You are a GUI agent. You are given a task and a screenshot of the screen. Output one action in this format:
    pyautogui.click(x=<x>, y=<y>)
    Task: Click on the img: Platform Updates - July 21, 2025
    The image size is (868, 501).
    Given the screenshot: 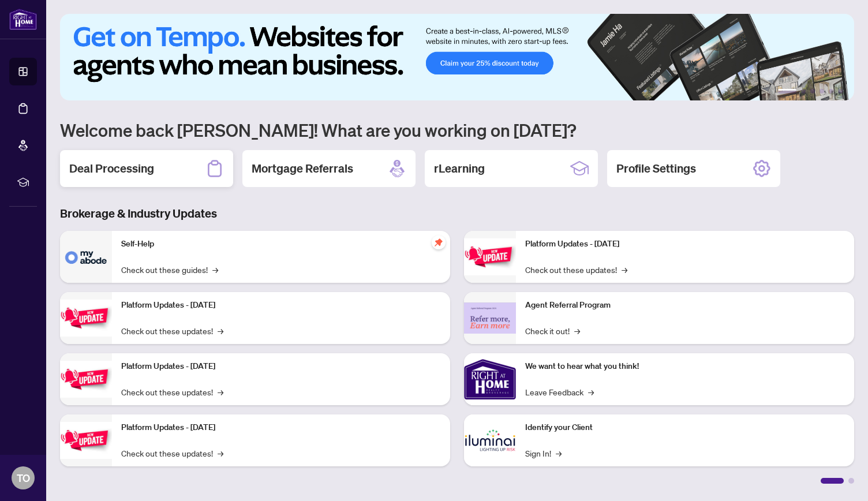 What is the action you would take?
    pyautogui.click(x=86, y=378)
    